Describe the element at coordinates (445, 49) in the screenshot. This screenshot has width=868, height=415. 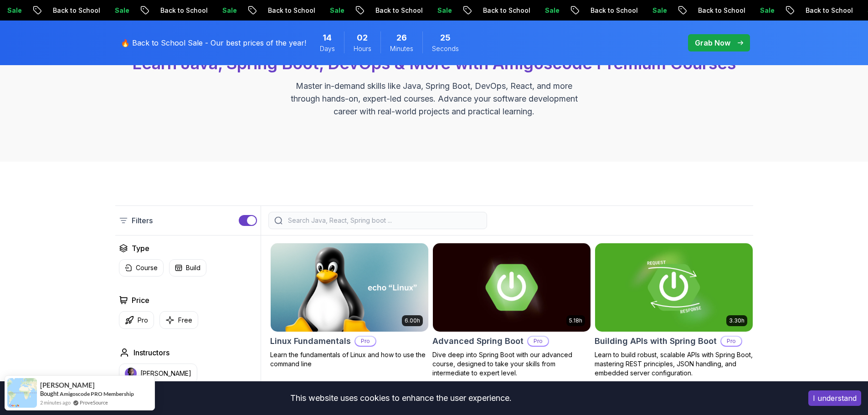
I see `span: Seconds` at that location.